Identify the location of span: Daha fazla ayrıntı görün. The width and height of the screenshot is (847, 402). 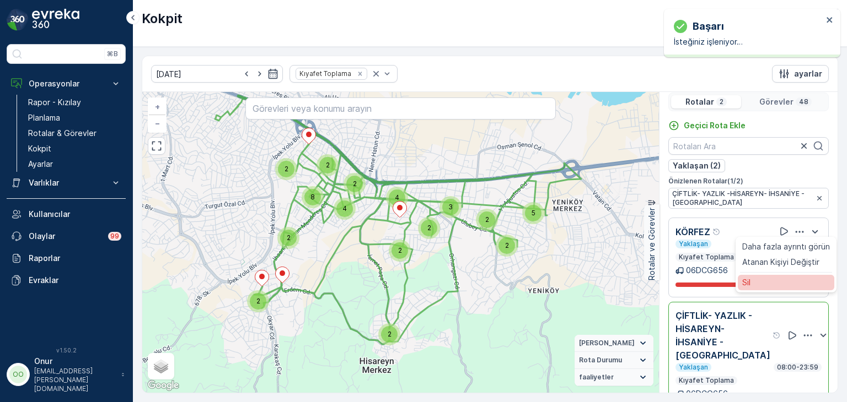
(785, 247).